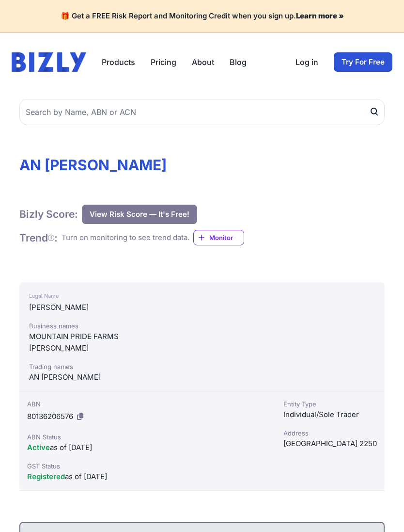  I want to click on div: MOUNTAIN PRIDE FARMS, so click(202, 337).